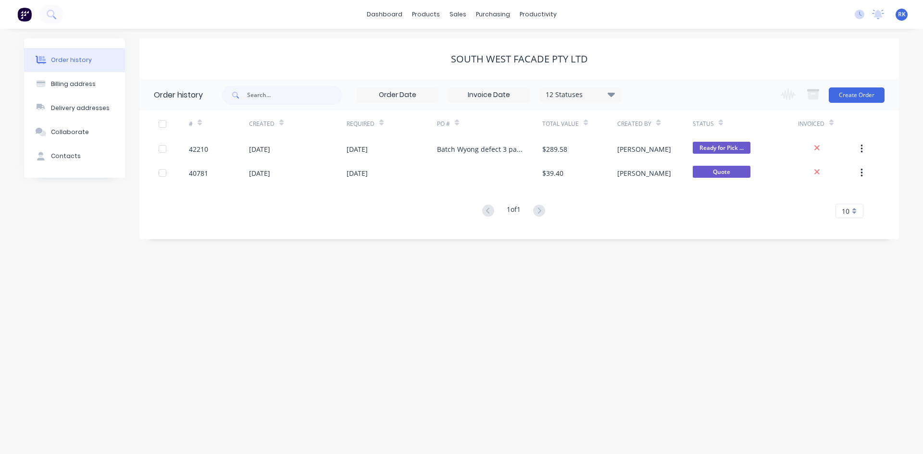  What do you see at coordinates (722, 172) in the screenshot?
I see `span: Quote` at bounding box center [722, 172].